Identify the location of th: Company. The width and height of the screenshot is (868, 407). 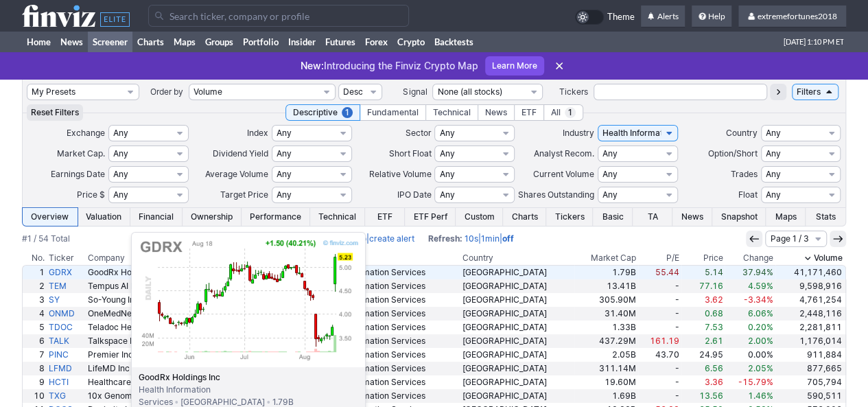
(170, 258).